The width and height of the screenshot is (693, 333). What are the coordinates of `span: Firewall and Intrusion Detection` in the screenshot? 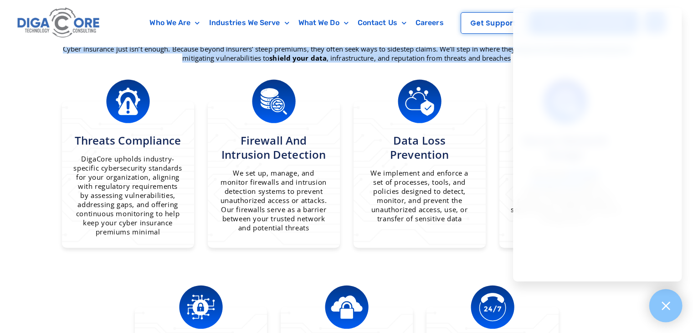 It's located at (273, 147).